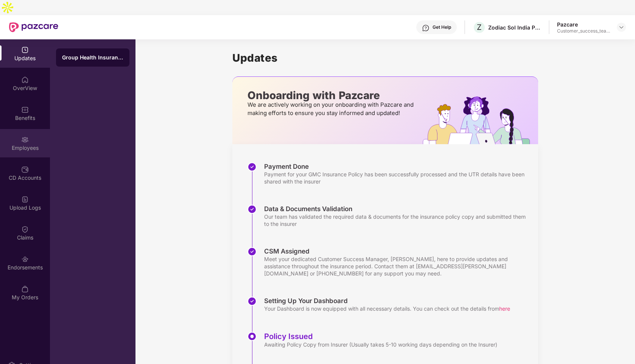 The height and width of the screenshot is (364, 635). Describe the element at coordinates (583, 24) in the screenshot. I see `div: Pazcare` at that location.